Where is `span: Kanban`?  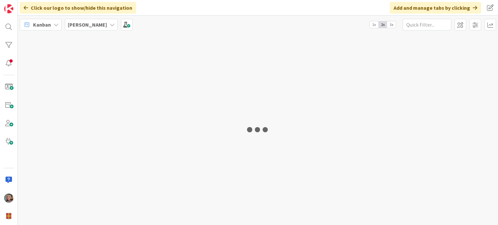 span: Kanban is located at coordinates (42, 25).